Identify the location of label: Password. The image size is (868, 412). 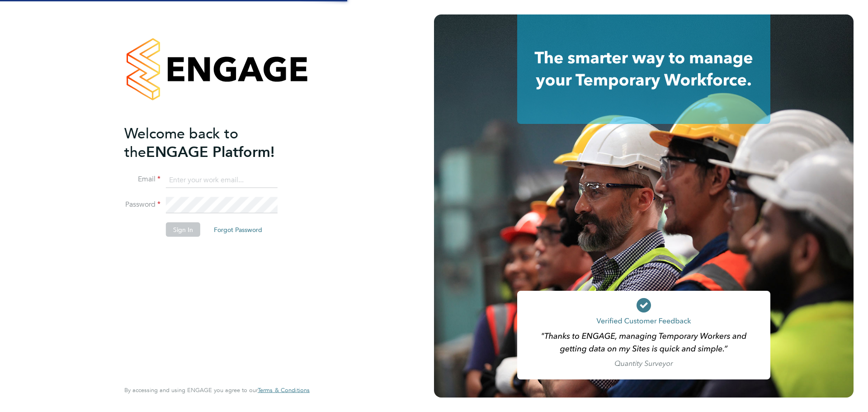
(142, 204).